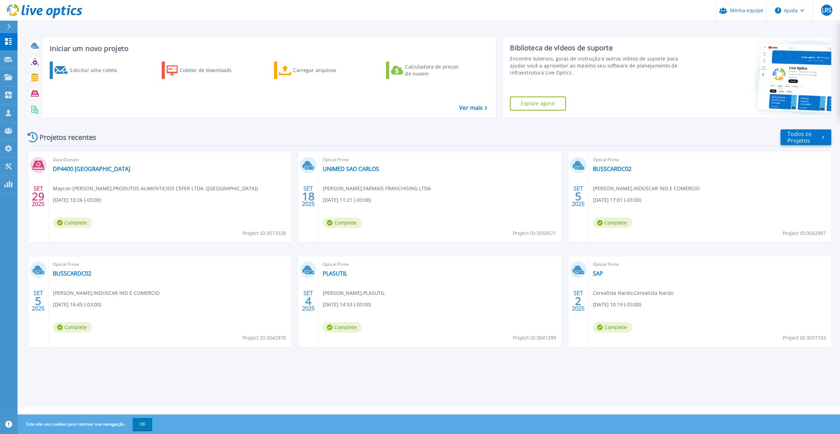 This screenshot has width=840, height=434. What do you see at coordinates (264, 338) in the screenshot?
I see `span: Project ID: 3042970` at bounding box center [264, 338].